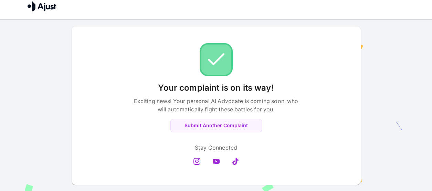 The width and height of the screenshot is (432, 191). Describe the element at coordinates (216, 147) in the screenshot. I see `p: Stay Connected` at that location.